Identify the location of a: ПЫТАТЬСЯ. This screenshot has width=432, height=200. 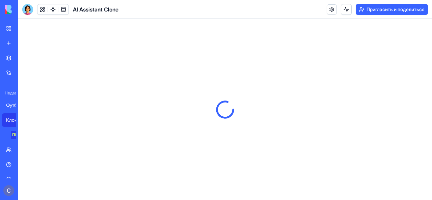
(16, 135).